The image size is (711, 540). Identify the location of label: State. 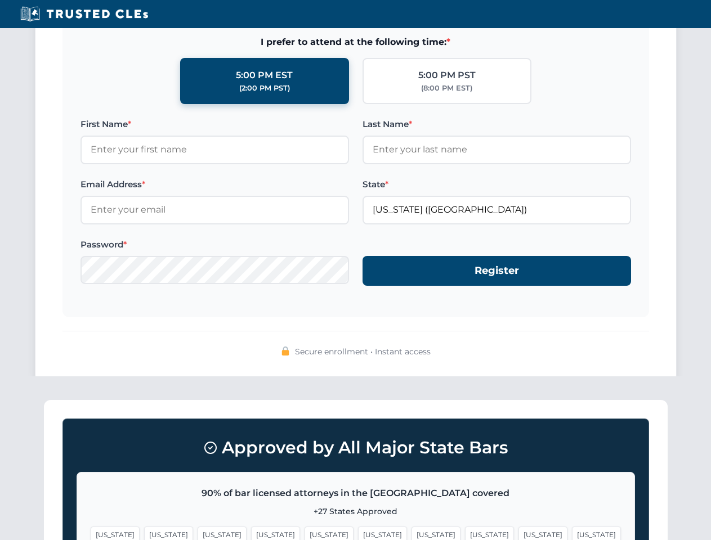
(496, 185).